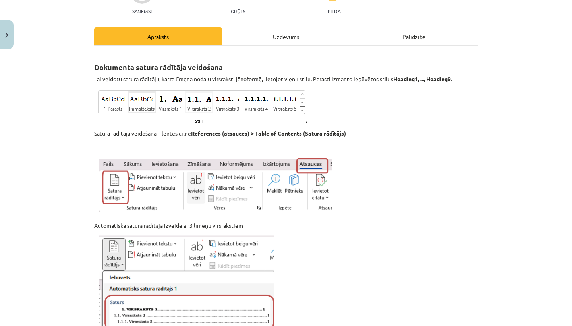 This screenshot has width=572, height=326. I want to click on div: Palīdzība, so click(414, 36).